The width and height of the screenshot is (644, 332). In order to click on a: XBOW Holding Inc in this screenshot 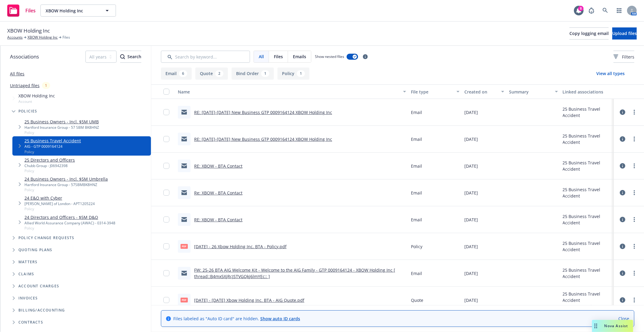, I will do `click(42, 37)`.